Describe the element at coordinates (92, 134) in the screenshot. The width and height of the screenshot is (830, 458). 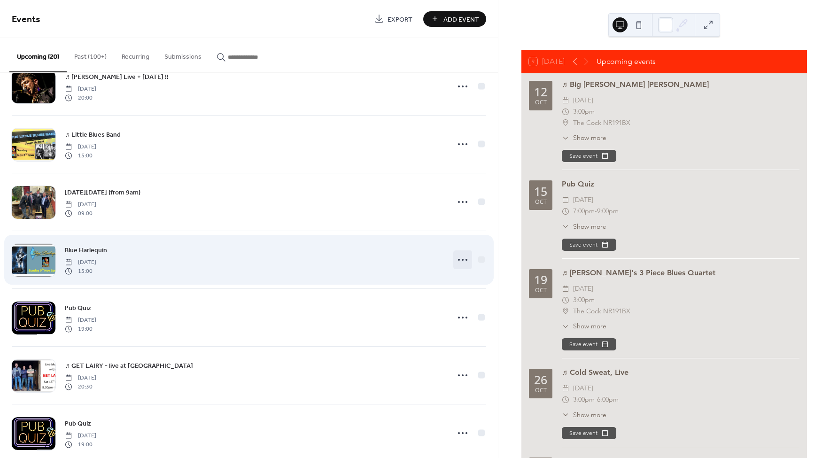
I see `a: ♬ Little Blues Band` at that location.